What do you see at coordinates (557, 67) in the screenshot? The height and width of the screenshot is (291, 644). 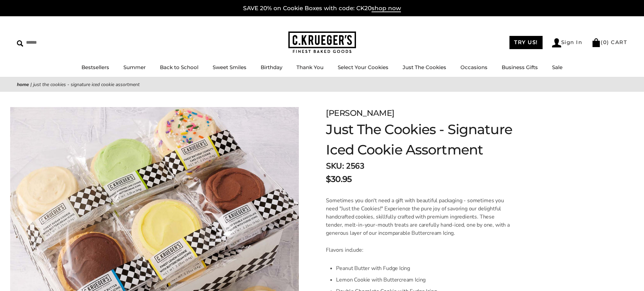 I see `a: Sale` at bounding box center [557, 67].